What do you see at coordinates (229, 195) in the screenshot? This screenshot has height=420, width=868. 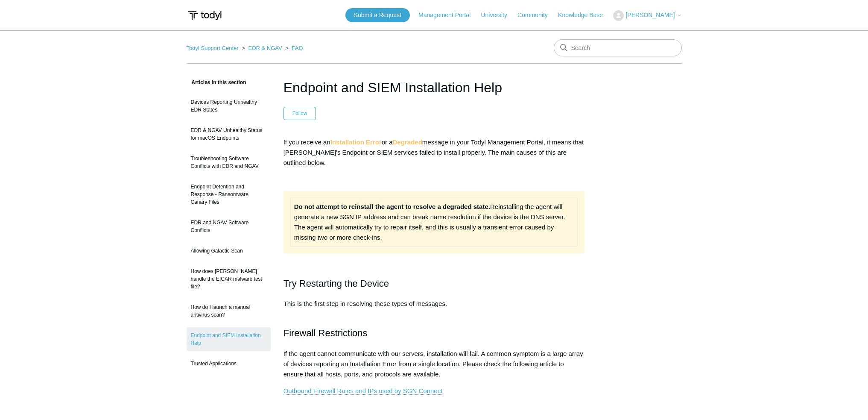 I see `a: Endpoint Detention and Response - Ransomware Canary Files` at bounding box center [229, 195].